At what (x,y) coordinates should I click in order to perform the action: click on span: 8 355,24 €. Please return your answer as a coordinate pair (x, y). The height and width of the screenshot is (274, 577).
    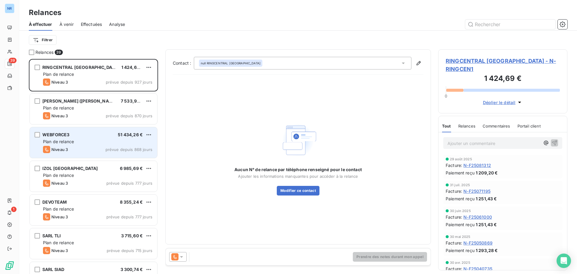
    Looking at the image, I should click on (131, 202).